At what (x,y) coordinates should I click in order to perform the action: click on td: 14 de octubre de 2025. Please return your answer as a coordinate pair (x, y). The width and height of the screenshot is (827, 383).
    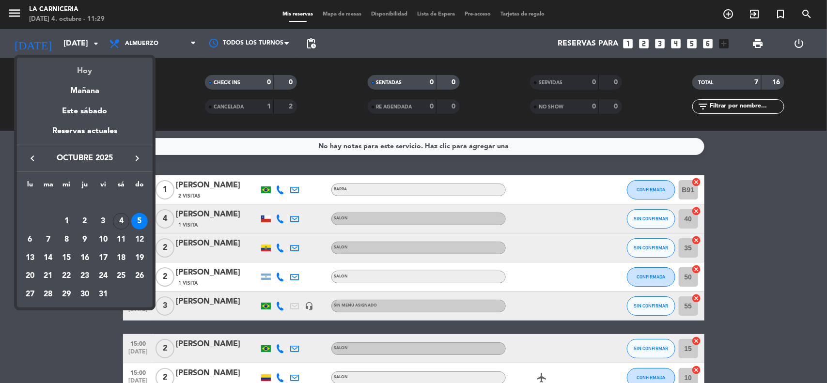
    Looking at the image, I should click on (48, 258).